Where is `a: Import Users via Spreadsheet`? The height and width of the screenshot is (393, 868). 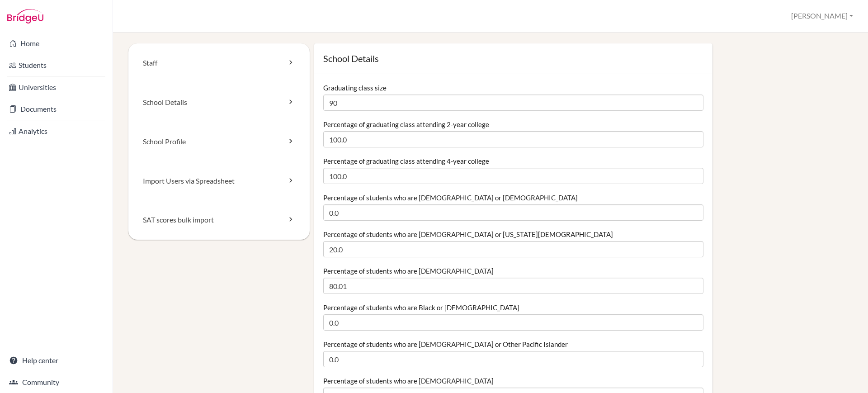
a: Import Users via Spreadsheet is located at coordinates (219, 181).